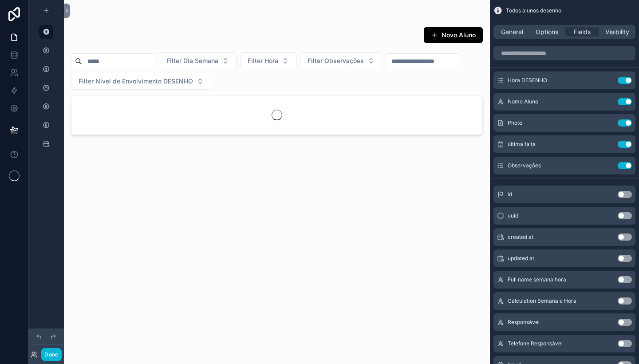 This screenshot has width=639, height=364. Describe the element at coordinates (513, 215) in the screenshot. I see `span: uuid` at that location.